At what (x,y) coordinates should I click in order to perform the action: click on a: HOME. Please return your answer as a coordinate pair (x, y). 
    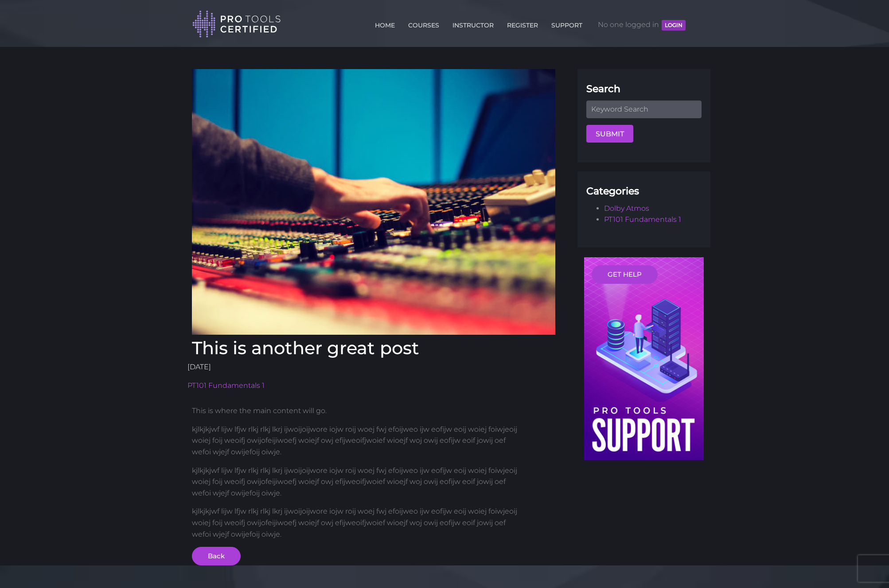
    Looking at the image, I should click on (385, 24).